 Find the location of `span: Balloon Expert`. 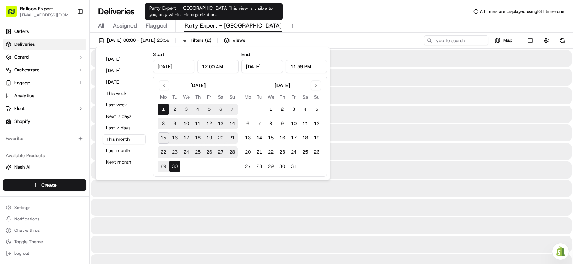

span: Balloon Expert is located at coordinates (37, 9).